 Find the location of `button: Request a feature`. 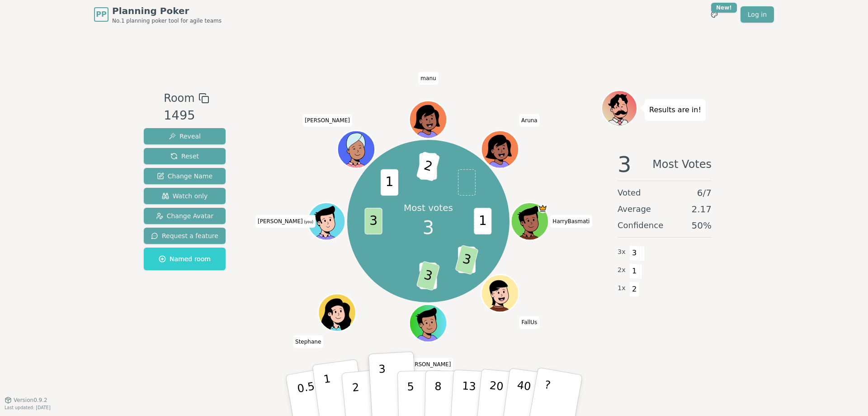

button: Request a feature is located at coordinates (184, 236).